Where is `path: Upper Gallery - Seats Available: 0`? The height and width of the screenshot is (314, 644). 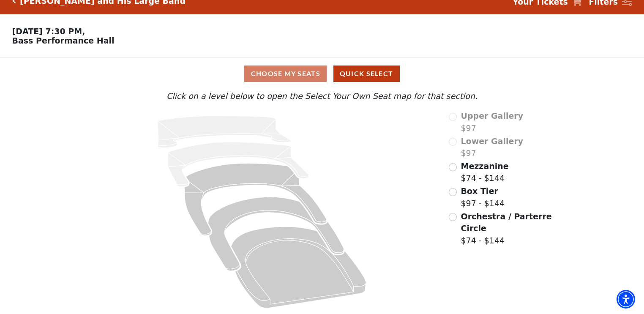
path: Upper Gallery - Seats Available: 0 is located at coordinates (223, 132).